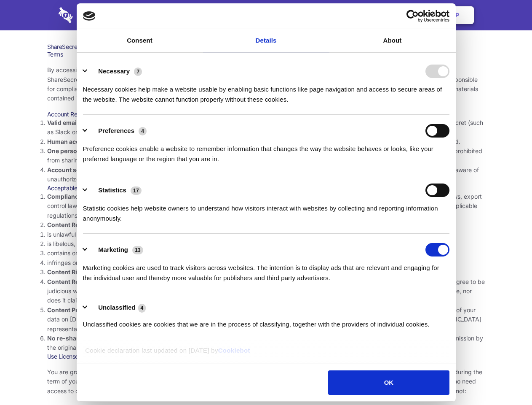  What do you see at coordinates (140, 40) in the screenshot?
I see `a: Consent` at bounding box center [140, 40].